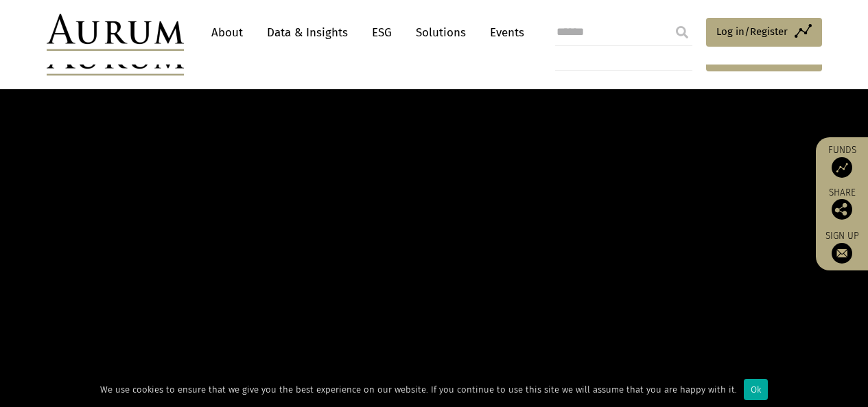 Image resolution: width=868 pixels, height=407 pixels. What do you see at coordinates (842, 161) in the screenshot?
I see `a: Funds` at bounding box center [842, 161].